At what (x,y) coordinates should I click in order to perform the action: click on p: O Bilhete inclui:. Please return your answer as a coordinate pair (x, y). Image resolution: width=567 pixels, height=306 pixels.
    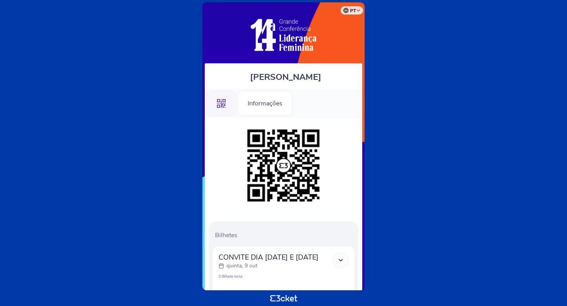
    Looking at the image, I should click on (284, 276).